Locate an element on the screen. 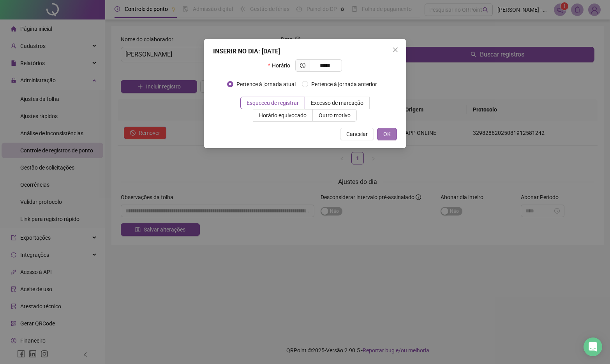 The width and height of the screenshot is (610, 364). button: Cancelar is located at coordinates (357, 134).